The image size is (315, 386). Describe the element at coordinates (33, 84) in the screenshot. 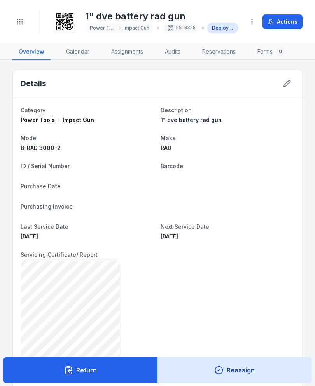

I see `h2: Details` at that location.